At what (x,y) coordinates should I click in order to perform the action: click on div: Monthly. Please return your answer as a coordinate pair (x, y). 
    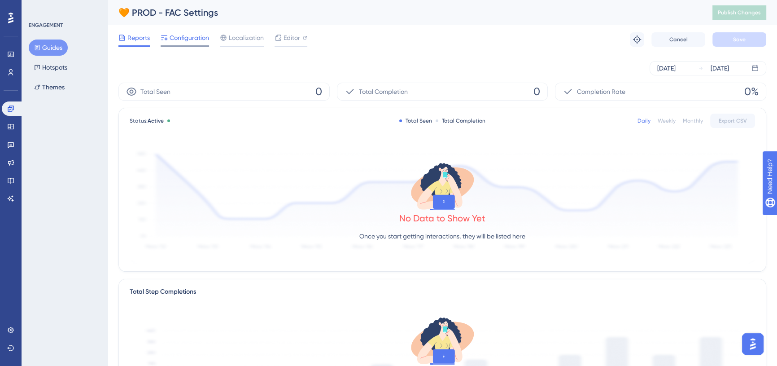
    Looking at the image, I should click on (693, 121).